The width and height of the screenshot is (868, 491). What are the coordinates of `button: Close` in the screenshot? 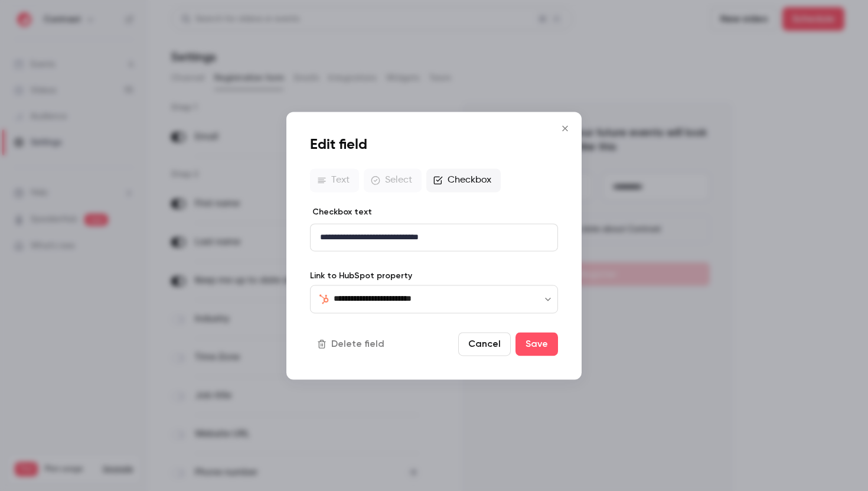 It's located at (565, 128).